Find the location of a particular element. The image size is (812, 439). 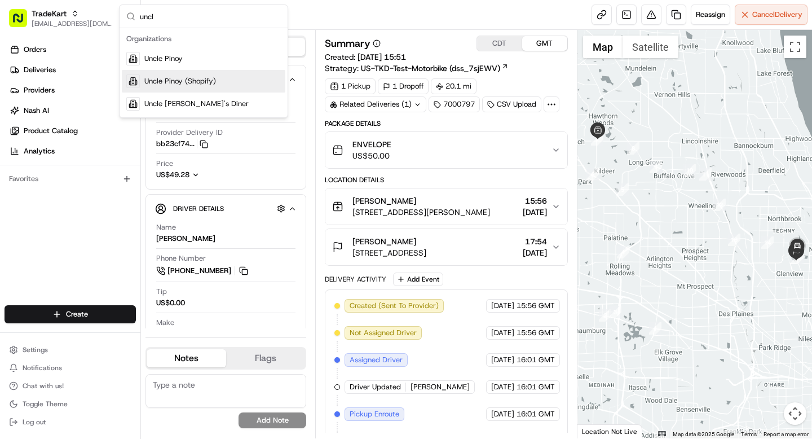

span: US$50.00 is located at coordinates (372, 156).